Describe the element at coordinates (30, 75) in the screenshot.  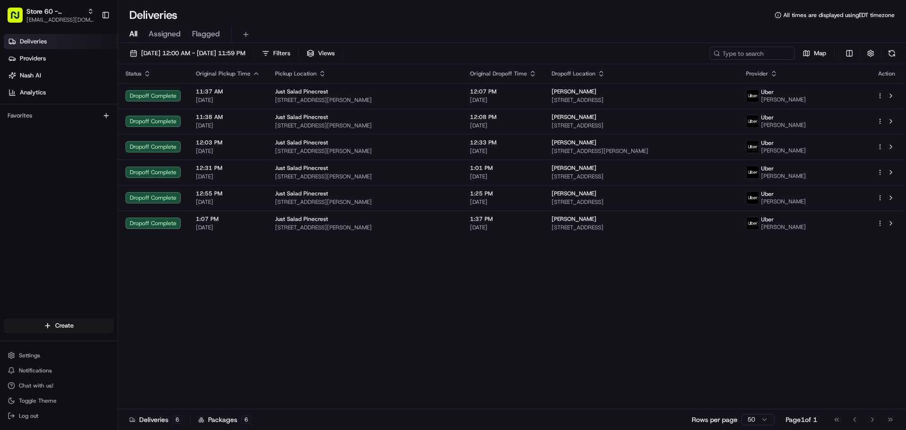
I see `span: Nash AI` at that location.